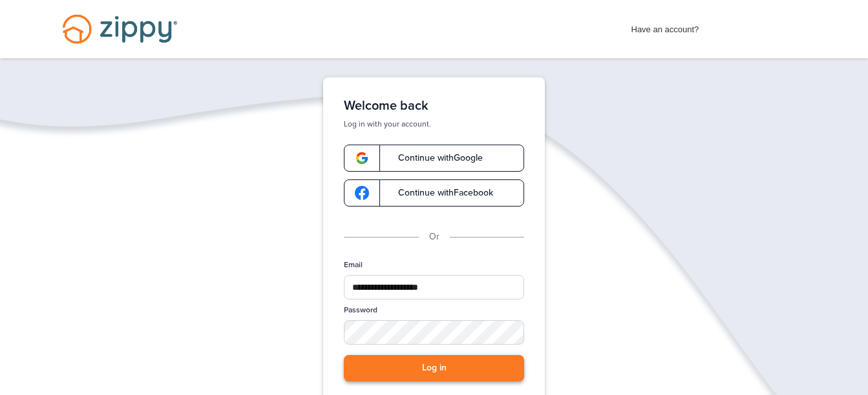 Image resolution: width=868 pixels, height=395 pixels. Describe the element at coordinates (434, 288) in the screenshot. I see `input: Email` at that location.